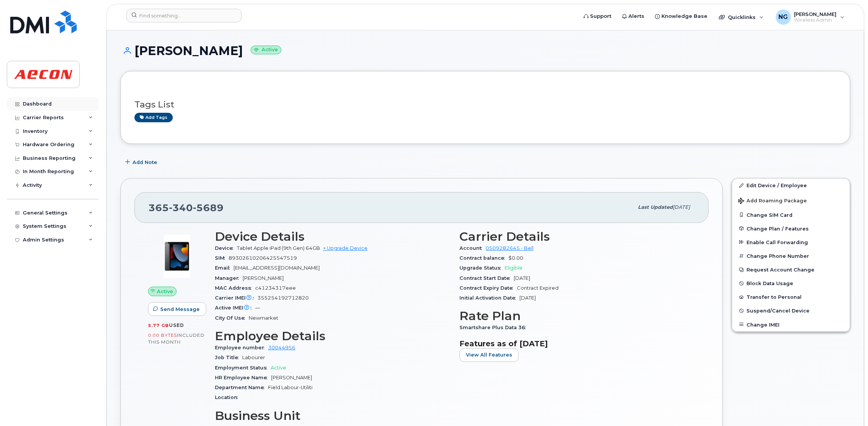 The height and width of the screenshot is (426, 868). Describe the element at coordinates (791, 257) in the screenshot. I see `button: Change Phone Number` at that location.